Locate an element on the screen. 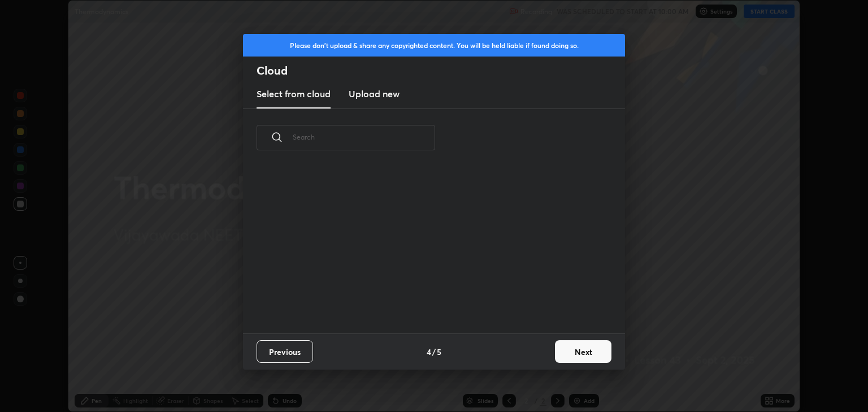 This screenshot has height=412, width=868. div: Please don't upload & share any copyrighted content. You will be held liable if found doing so. is located at coordinates (434, 45).